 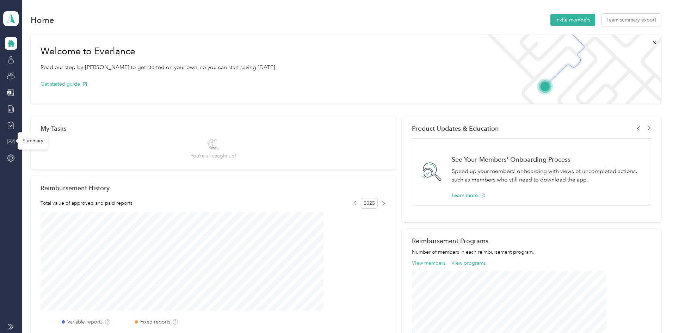 What do you see at coordinates (85, 322) in the screenshot?
I see `label: Variable reports` at bounding box center [85, 322].